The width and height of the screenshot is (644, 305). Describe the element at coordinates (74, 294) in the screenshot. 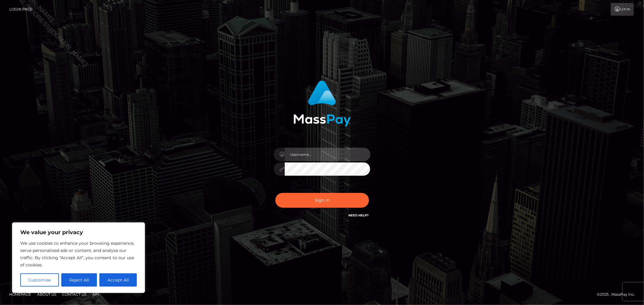

I see `a: Contact Us` at that location.